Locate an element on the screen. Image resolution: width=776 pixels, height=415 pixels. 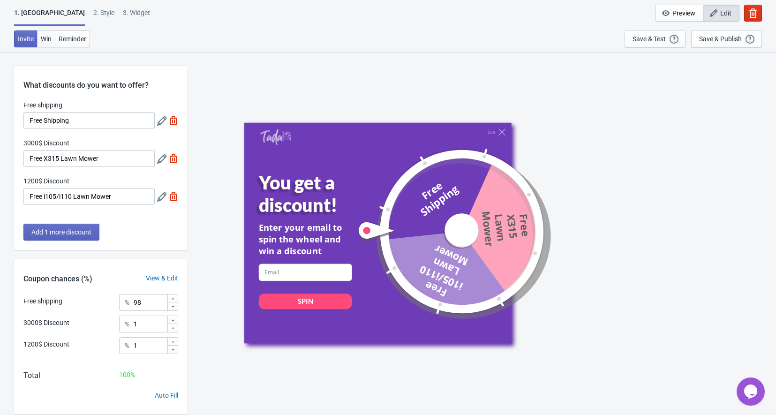
div: Save & Publish is located at coordinates (720, 39).